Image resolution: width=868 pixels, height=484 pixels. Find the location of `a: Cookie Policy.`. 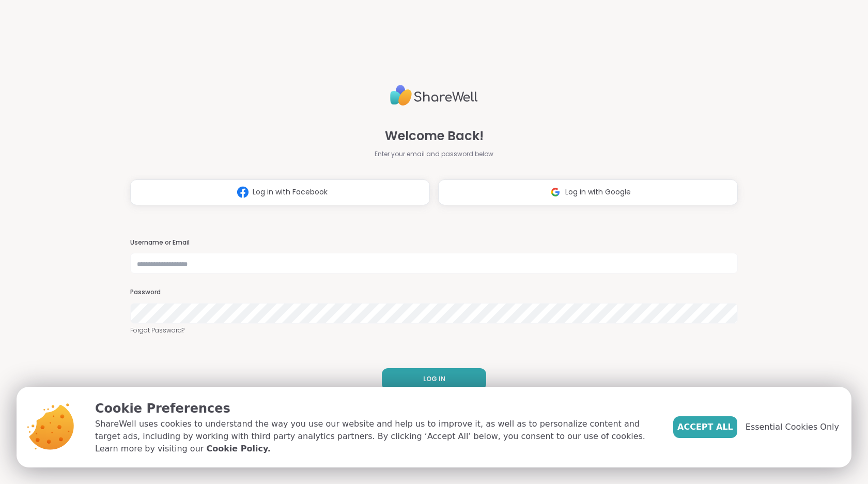

a: Cookie Policy. is located at coordinates (239, 449).